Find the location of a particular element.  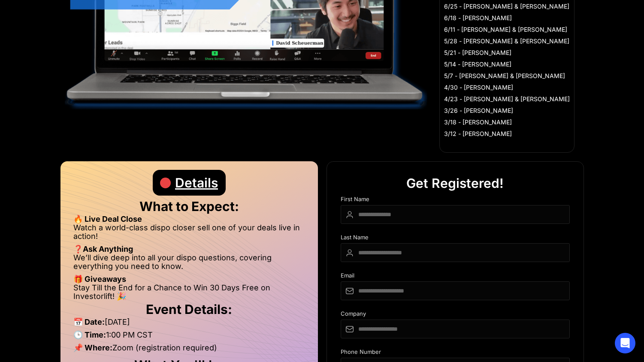

strong: 🕒 Time: is located at coordinates (89, 335).